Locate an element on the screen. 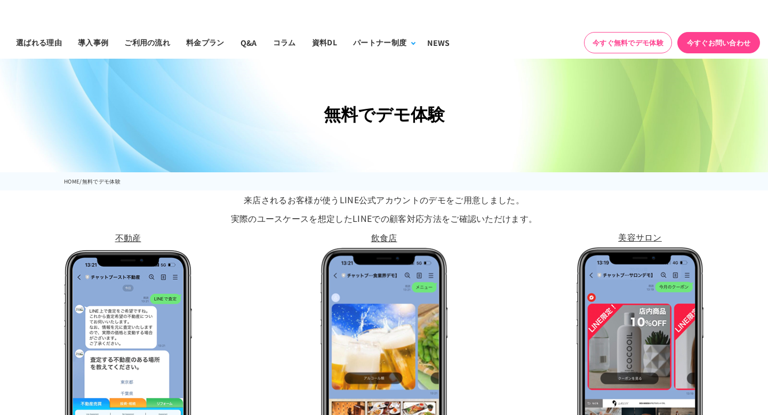 Image resolution: width=768 pixels, height=415 pixels. a: 今すぐ無料でデモ体験 is located at coordinates (628, 43).